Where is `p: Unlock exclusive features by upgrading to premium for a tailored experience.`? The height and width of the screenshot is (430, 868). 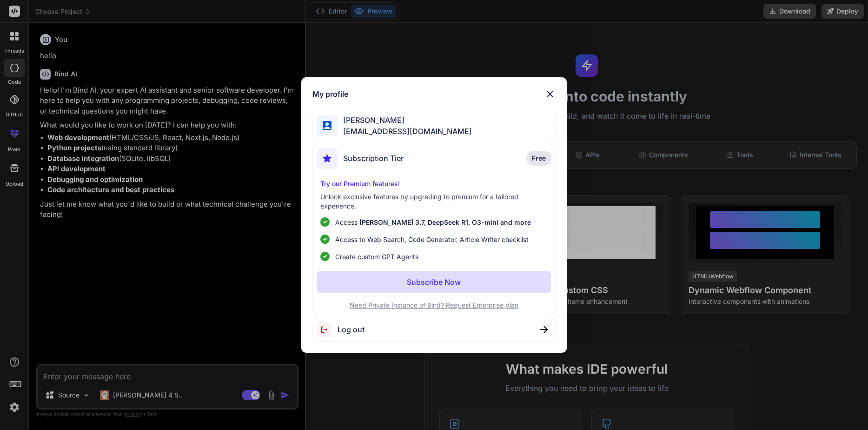
p: Unlock exclusive features by upgrading to premium for a tailored experience. is located at coordinates (434, 201).